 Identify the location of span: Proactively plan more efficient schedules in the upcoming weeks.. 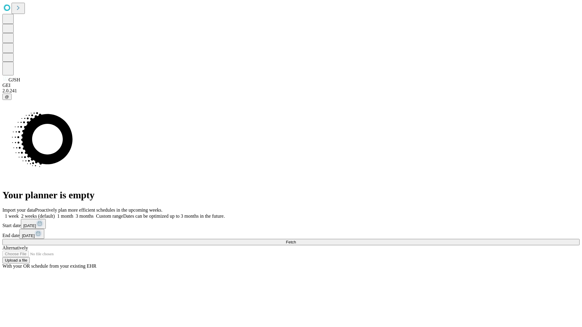
(99, 210).